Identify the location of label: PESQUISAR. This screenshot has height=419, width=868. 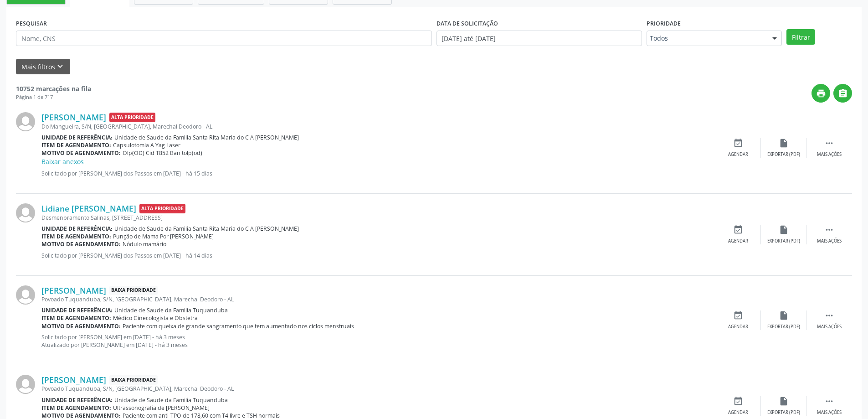
(31, 23).